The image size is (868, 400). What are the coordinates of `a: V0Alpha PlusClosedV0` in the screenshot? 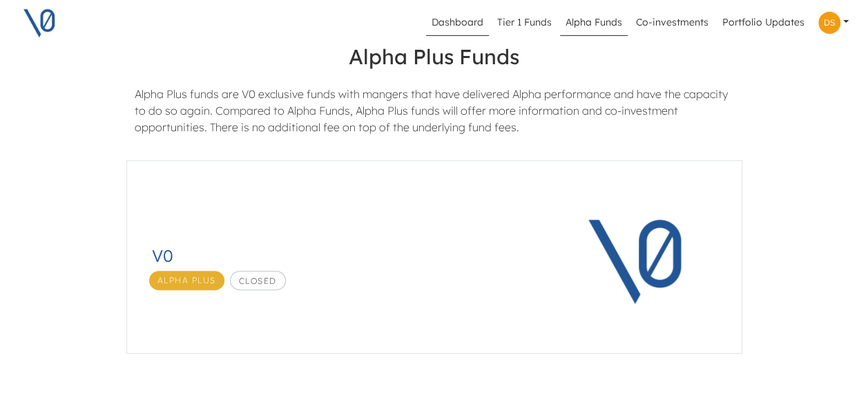 It's located at (434, 257).